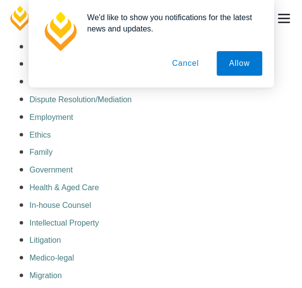  Describe the element at coordinates (185, 63) in the screenshot. I see `button: Cancel` at that location.